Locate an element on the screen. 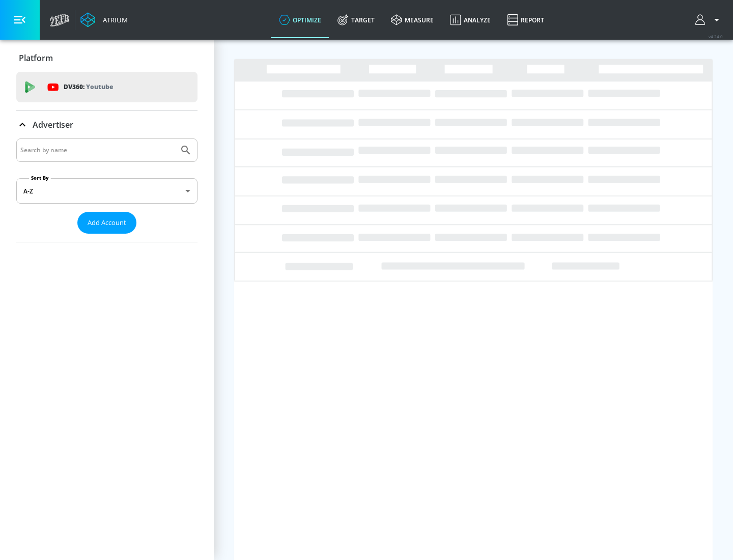 The image size is (733, 560). div: Platform is located at coordinates (107, 58).